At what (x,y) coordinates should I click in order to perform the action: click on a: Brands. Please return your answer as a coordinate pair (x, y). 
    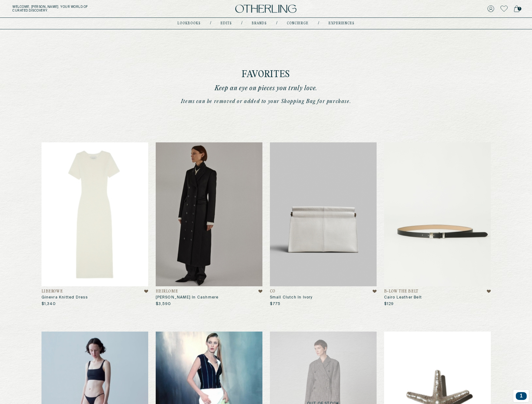
    Looking at the image, I should click on (260, 23).